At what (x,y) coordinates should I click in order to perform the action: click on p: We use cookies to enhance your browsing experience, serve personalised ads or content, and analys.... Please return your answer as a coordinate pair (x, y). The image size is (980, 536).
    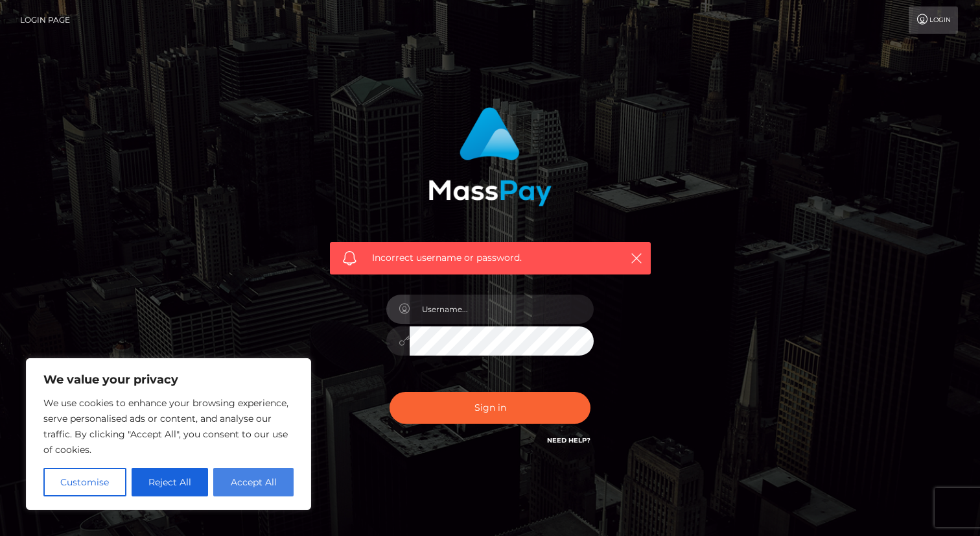
    Looking at the image, I should click on (169, 426).